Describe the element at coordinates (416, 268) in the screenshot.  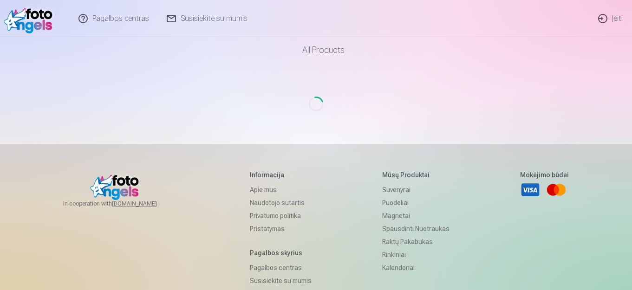
I see `a: Kalendoriai` at that location.